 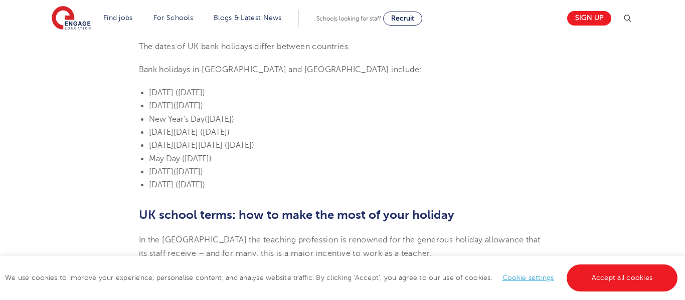 I want to click on span: Recruit, so click(x=403, y=18).